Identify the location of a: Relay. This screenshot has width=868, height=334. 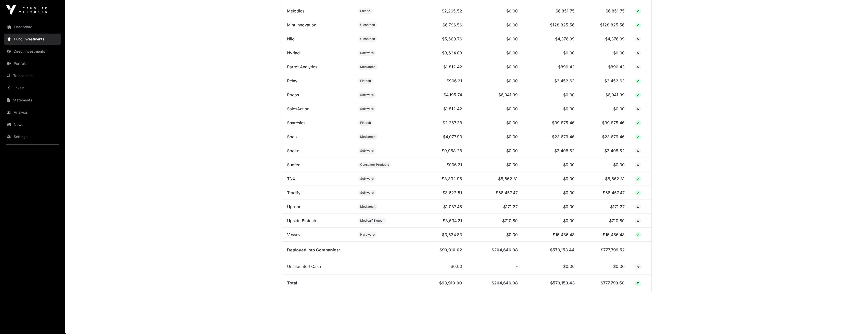
(292, 81).